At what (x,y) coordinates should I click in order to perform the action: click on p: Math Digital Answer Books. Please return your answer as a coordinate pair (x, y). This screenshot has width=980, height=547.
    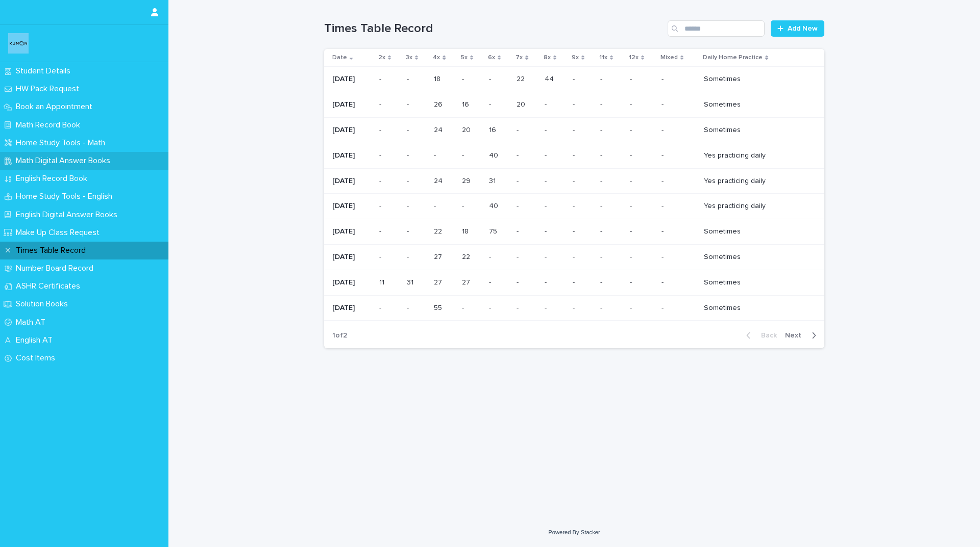
    Looking at the image, I should click on (65, 161).